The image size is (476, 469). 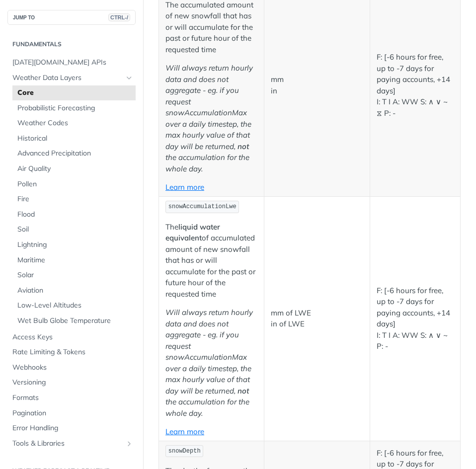 What do you see at coordinates (75, 138) in the screenshot?
I see `span: Historical` at bounding box center [75, 138].